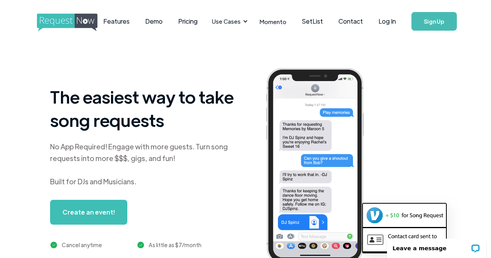  Describe the element at coordinates (82, 245) in the screenshot. I see `div: Cancel anytime` at that location.